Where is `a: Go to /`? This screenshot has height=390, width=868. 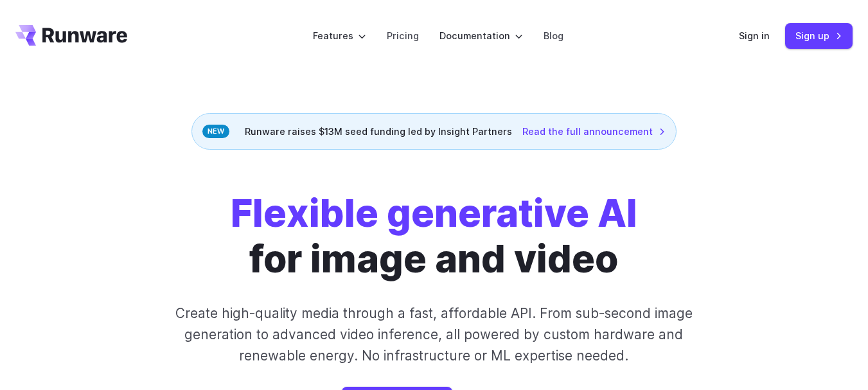 a: Go to / is located at coordinates (71, 35).